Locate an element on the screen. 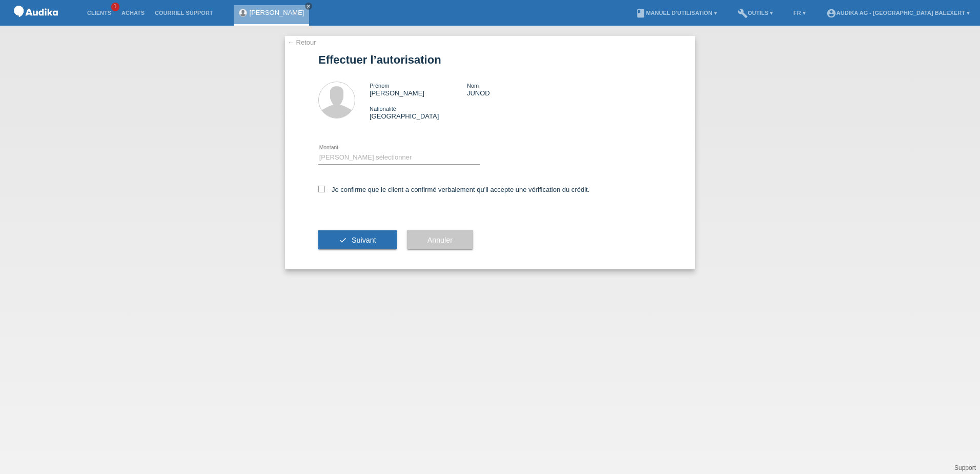  span: Nationalité is located at coordinates (382, 109).